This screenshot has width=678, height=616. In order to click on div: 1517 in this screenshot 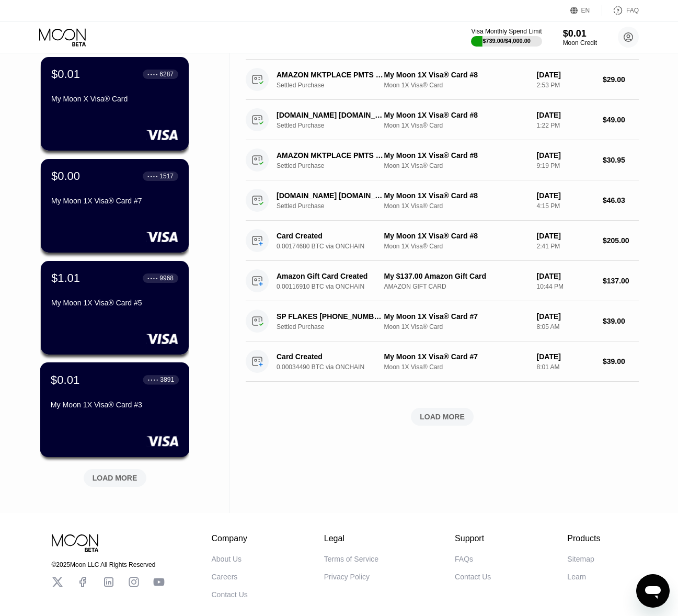, I will do `click(167, 176)`.